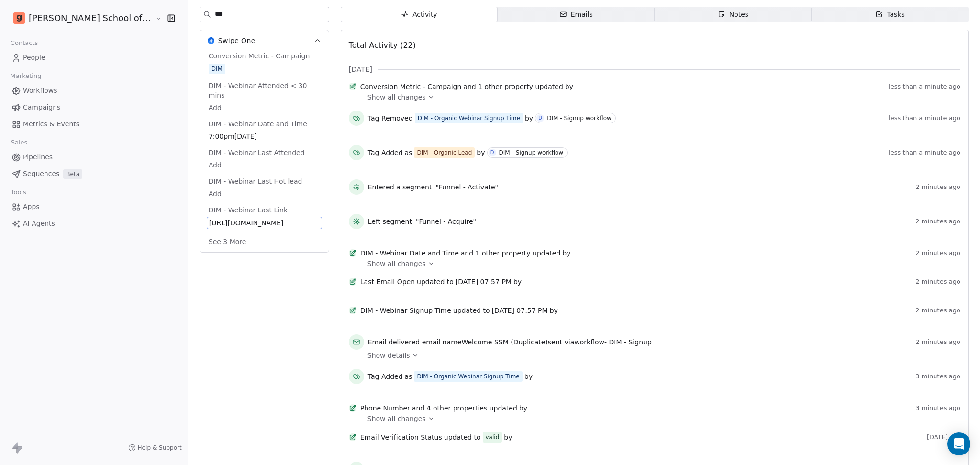 The image size is (980, 465). What do you see at coordinates (938, 376) in the screenshot?
I see `span: 3 minutes ago` at bounding box center [938, 376].